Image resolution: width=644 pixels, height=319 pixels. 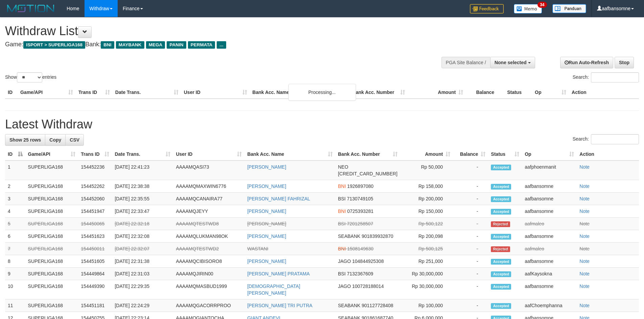 What do you see at coordinates (377, 306) in the screenshot?
I see `span: Copy 901127728408 to clipboard` at bounding box center [377, 306].